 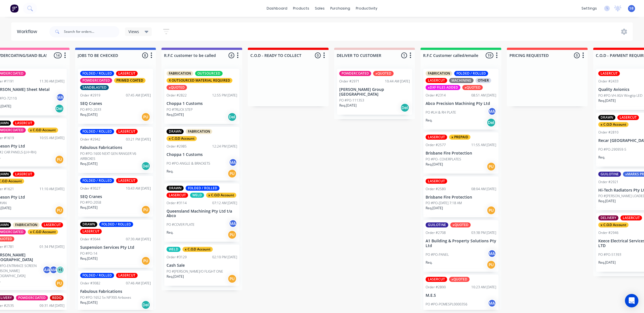 I want to click on div: SANDBLASTED, so click(x=94, y=88).